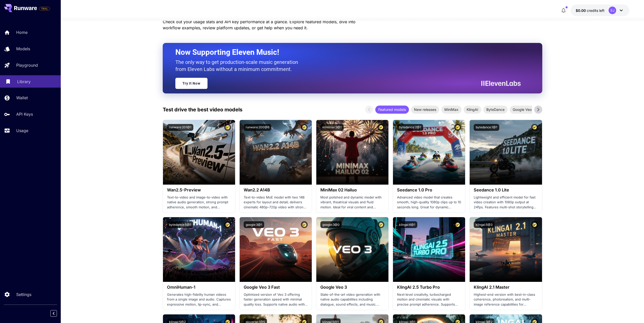 The width and height of the screenshot is (644, 323). What do you see at coordinates (57, 313) in the screenshot?
I see `div: Collapse sidebar` at bounding box center [57, 313].